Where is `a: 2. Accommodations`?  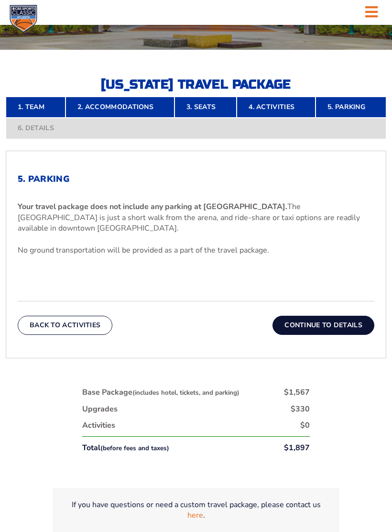 a: 2. Accommodations is located at coordinates (120, 107).